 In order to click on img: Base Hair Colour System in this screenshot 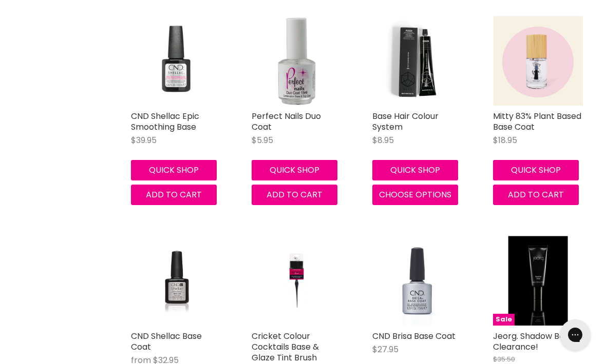, I will do `click(417, 61)`.